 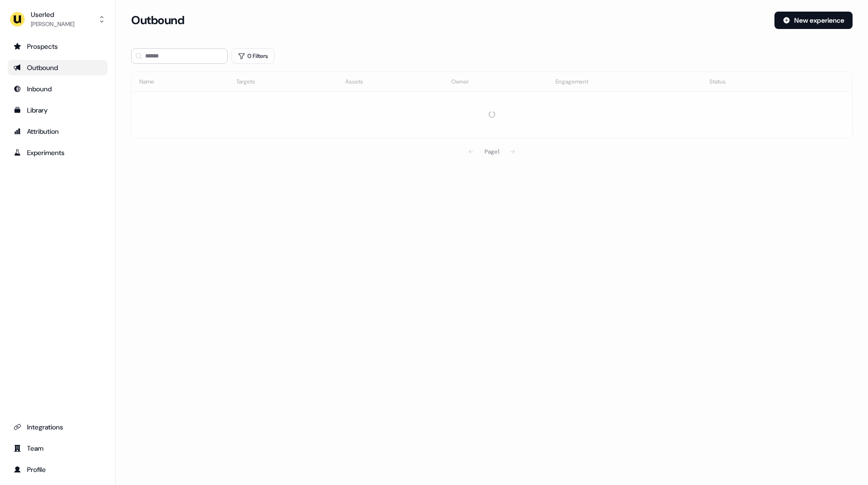 I want to click on div: Experiments, so click(x=57, y=153).